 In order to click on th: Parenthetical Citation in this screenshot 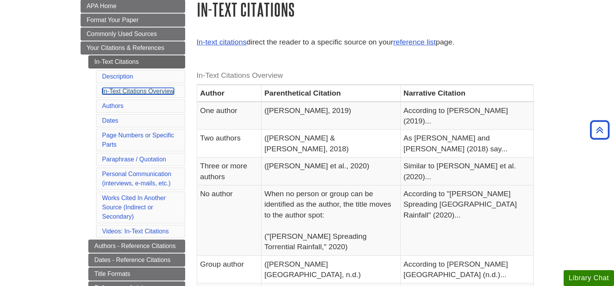, I will do `click(331, 93)`.